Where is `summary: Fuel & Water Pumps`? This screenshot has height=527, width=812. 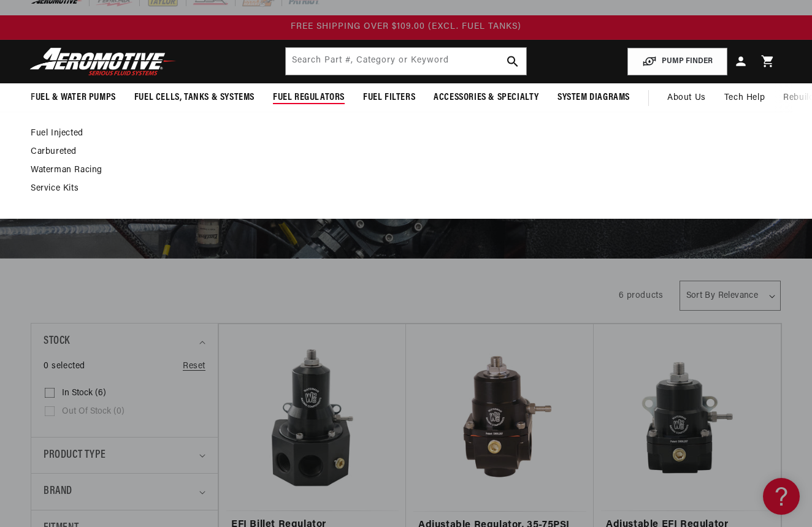
summary: Fuel & Water Pumps is located at coordinates (73, 98).